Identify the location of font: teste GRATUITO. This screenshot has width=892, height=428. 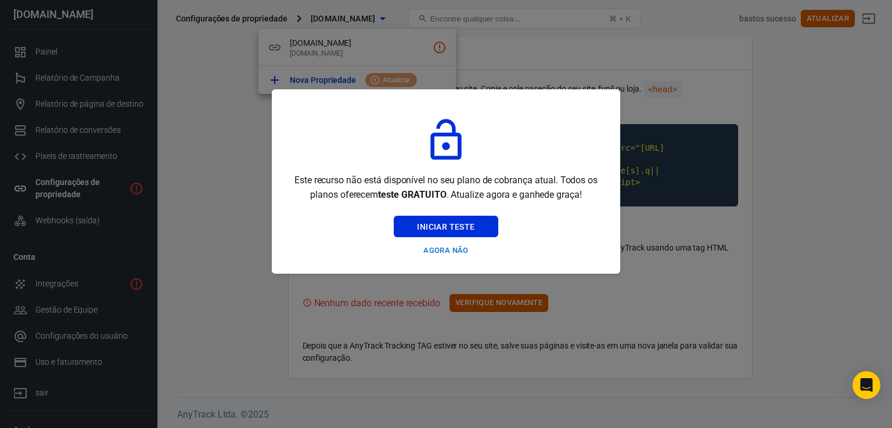
(412, 194).